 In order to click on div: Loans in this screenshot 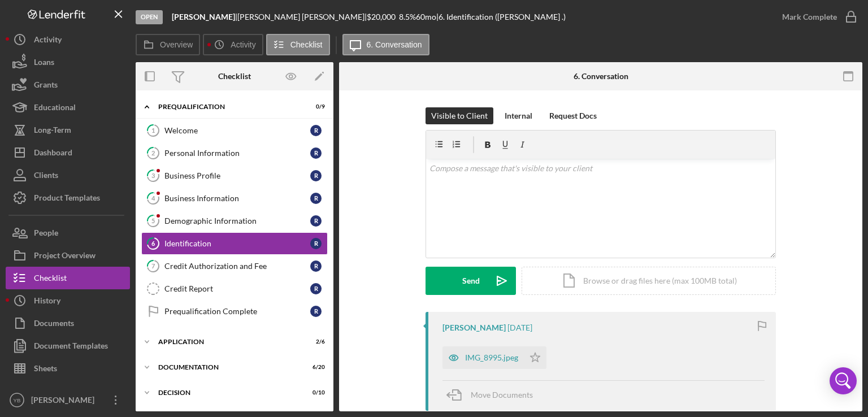, I will do `click(44, 64)`.